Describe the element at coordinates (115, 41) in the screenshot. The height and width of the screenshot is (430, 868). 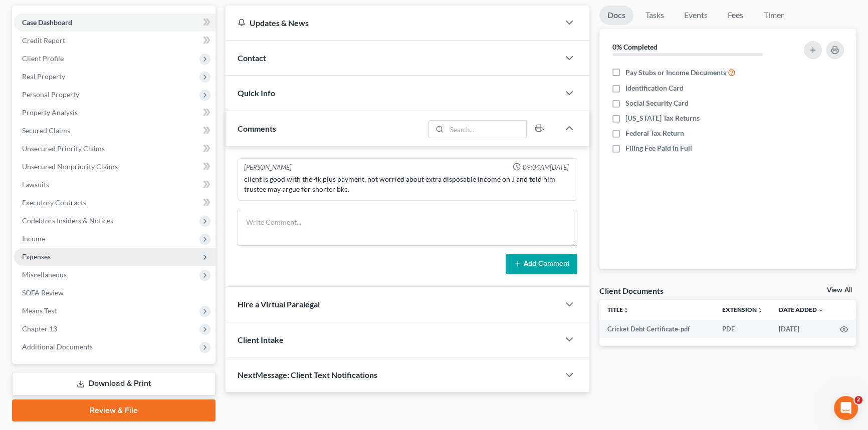
I see `a: Credit Report` at that location.